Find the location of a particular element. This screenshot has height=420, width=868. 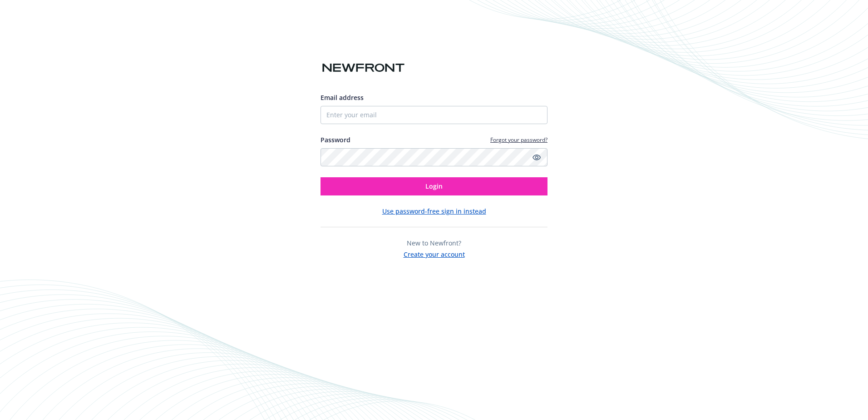

button: Login is located at coordinates (434, 187).